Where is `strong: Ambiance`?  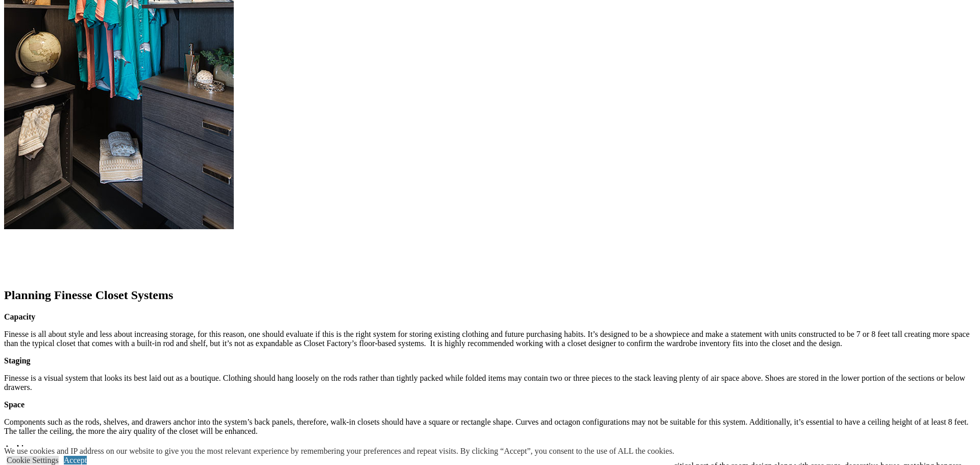 strong: Ambiance is located at coordinates (22, 448).